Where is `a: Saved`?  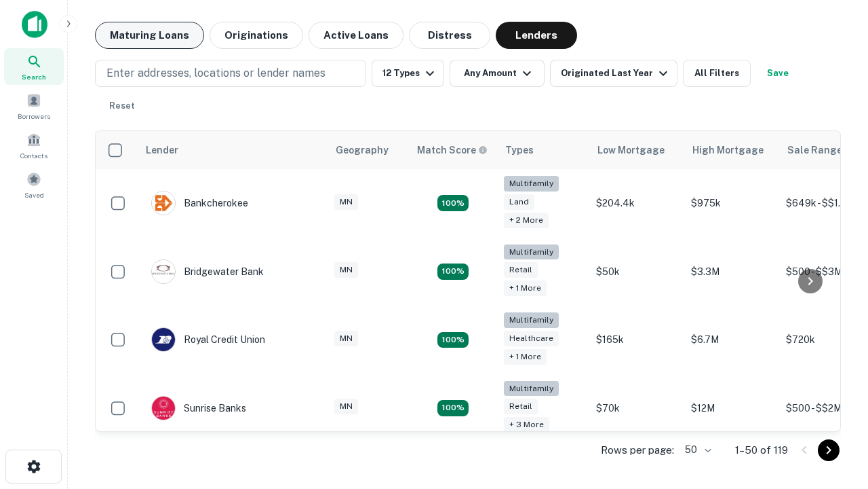 a: Saved is located at coordinates (34, 185).